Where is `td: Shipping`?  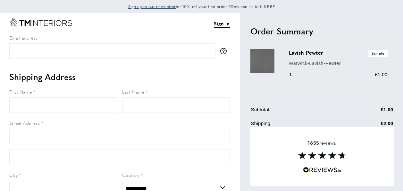 td: Shipping is located at coordinates (300, 125).